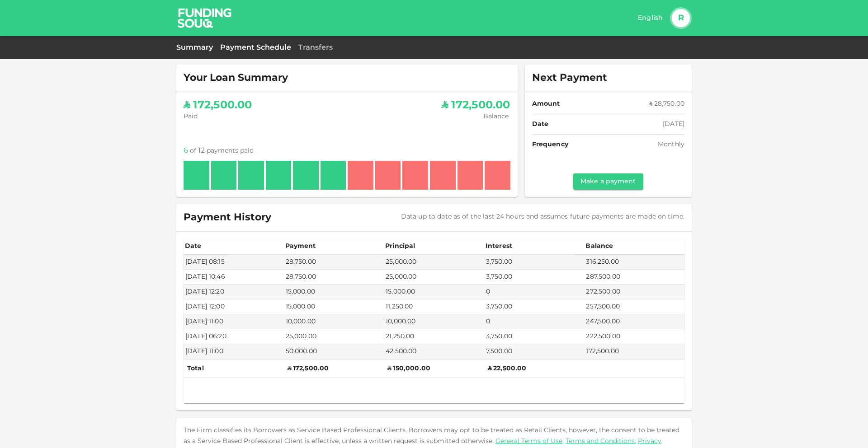 The image size is (868, 448). What do you see at coordinates (671, 145) in the screenshot?
I see `span: Monthly` at bounding box center [671, 145].